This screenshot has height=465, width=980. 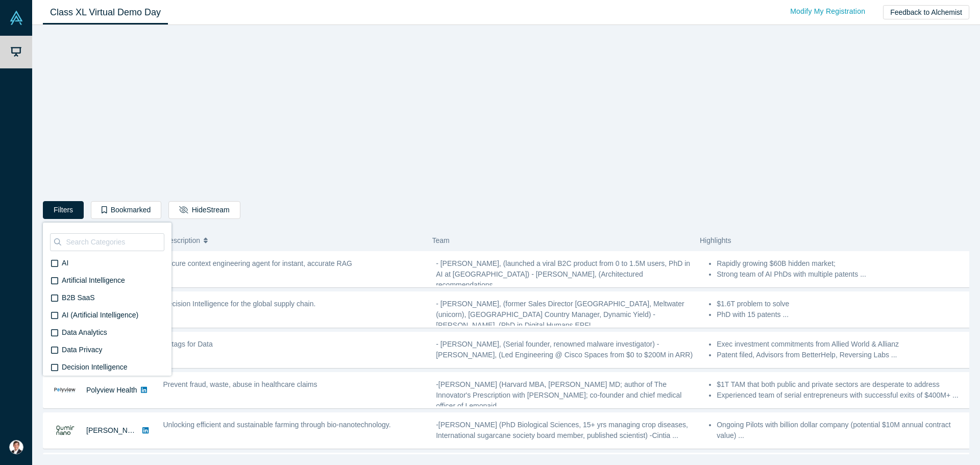 What do you see at coordinates (844, 304) in the screenshot?
I see `li: $1.6T problem to solve` at bounding box center [844, 304].